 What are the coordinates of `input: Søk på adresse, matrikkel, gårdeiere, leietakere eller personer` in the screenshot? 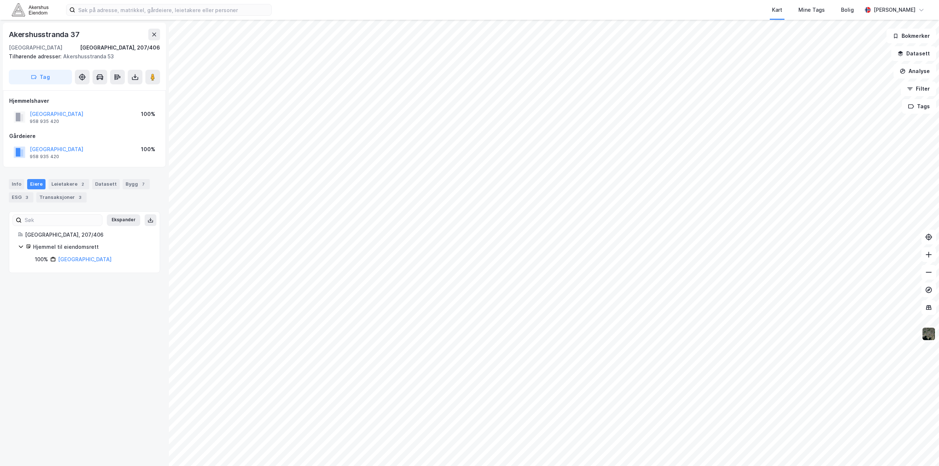 It's located at (173, 10).